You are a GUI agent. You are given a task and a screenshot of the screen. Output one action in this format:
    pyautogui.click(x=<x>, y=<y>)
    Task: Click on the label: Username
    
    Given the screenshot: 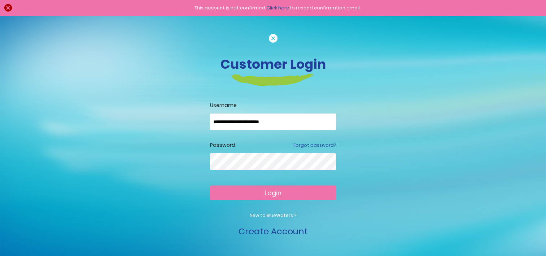 What is the action you would take?
    pyautogui.click(x=273, y=105)
    